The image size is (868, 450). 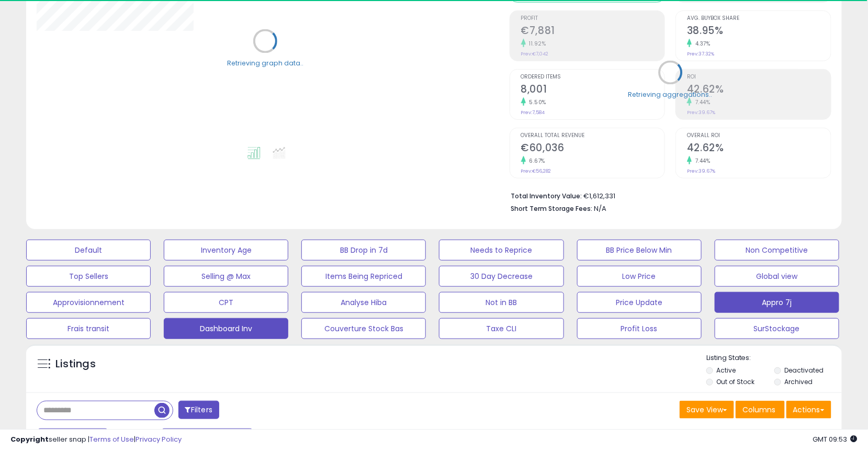 What do you see at coordinates (777, 303) in the screenshot?
I see `button: Appro 7j` at bounding box center [777, 303].